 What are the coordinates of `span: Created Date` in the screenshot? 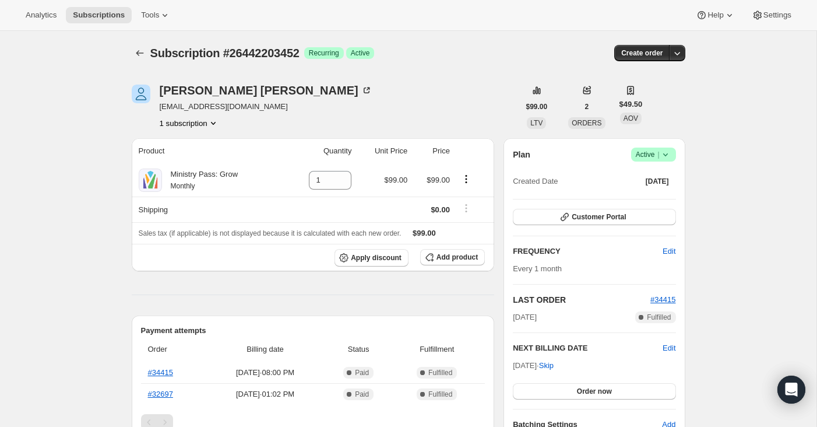 It's located at (535, 181).